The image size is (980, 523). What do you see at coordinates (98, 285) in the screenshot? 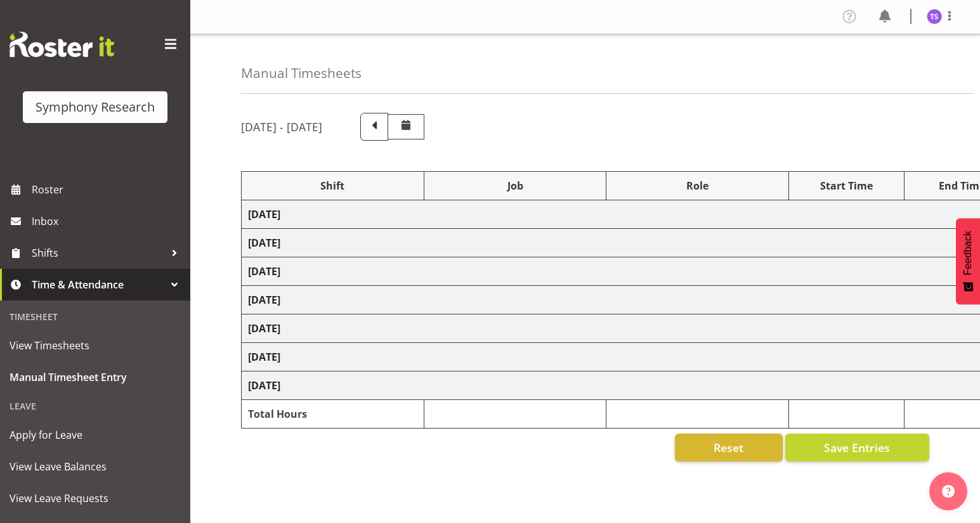
I see `span: Time & Attendance` at bounding box center [98, 285].